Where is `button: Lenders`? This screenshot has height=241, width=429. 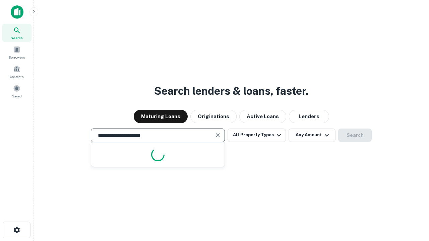
button: Lenders is located at coordinates (309, 117).